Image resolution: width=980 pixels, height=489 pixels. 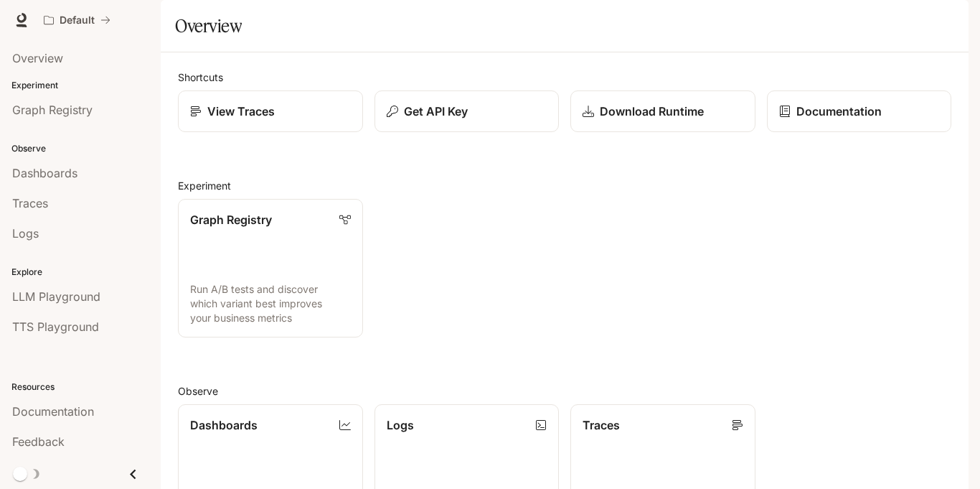 I want to click on p: Dashboards, so click(x=223, y=425).